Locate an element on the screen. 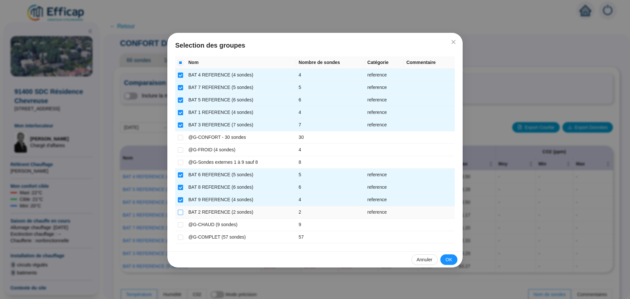 This screenshot has width=630, height=299. span: Annuler is located at coordinates (425, 260).